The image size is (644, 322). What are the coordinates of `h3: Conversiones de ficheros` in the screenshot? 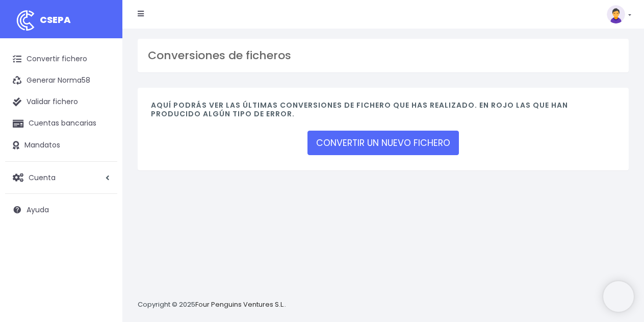 It's located at (383, 56).